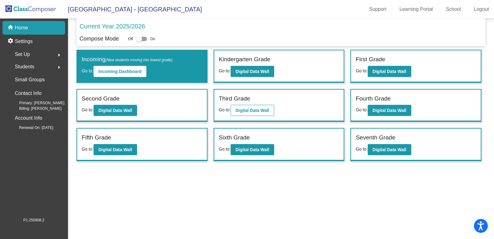  What do you see at coordinates (11, 41) in the screenshot?
I see `mat-icon: settings` at bounding box center [11, 41].